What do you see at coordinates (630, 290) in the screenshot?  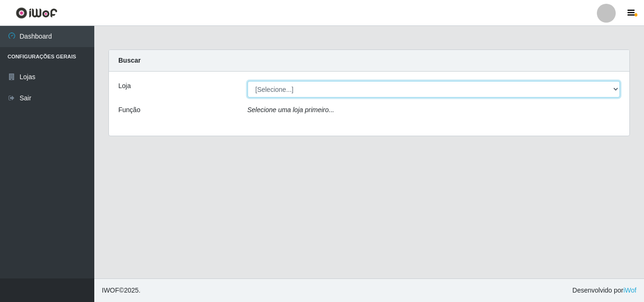 I see `a: iWof` at bounding box center [630, 290].